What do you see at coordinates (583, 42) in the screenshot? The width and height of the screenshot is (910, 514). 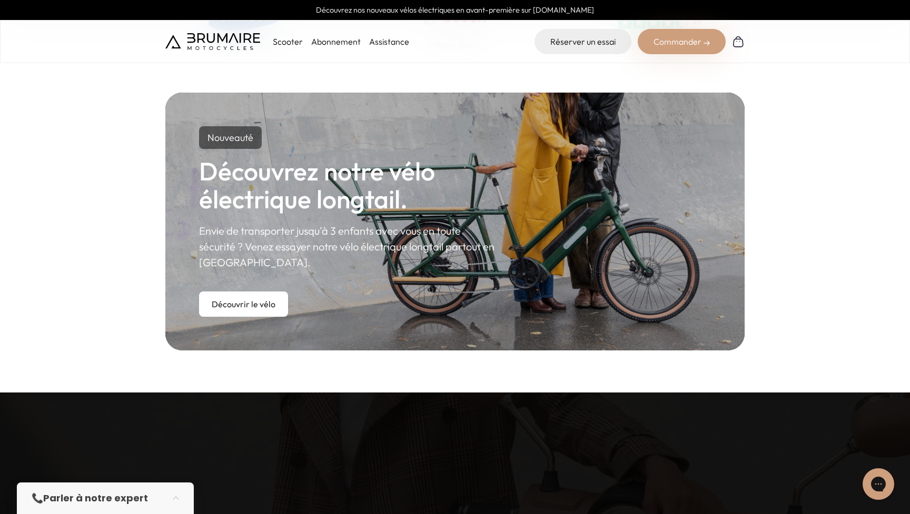 I see `a: Réserver un essai` at bounding box center [583, 42].